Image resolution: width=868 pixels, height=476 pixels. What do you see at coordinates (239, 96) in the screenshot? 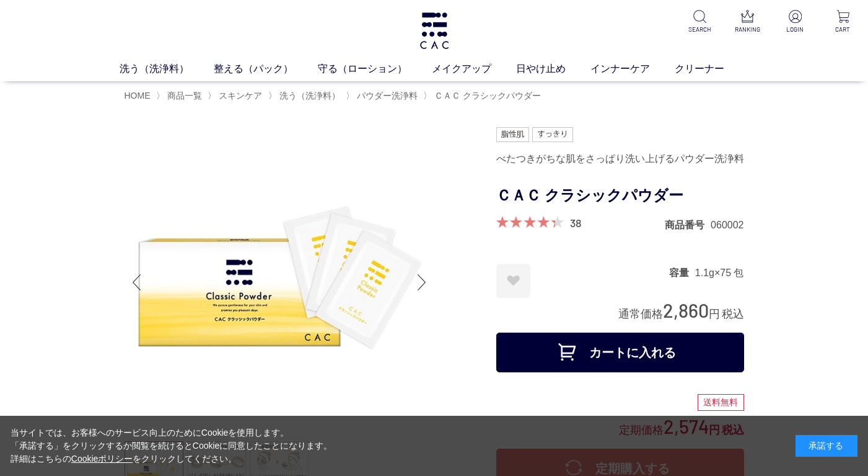
I see `a: スキンケア` at bounding box center [239, 96].